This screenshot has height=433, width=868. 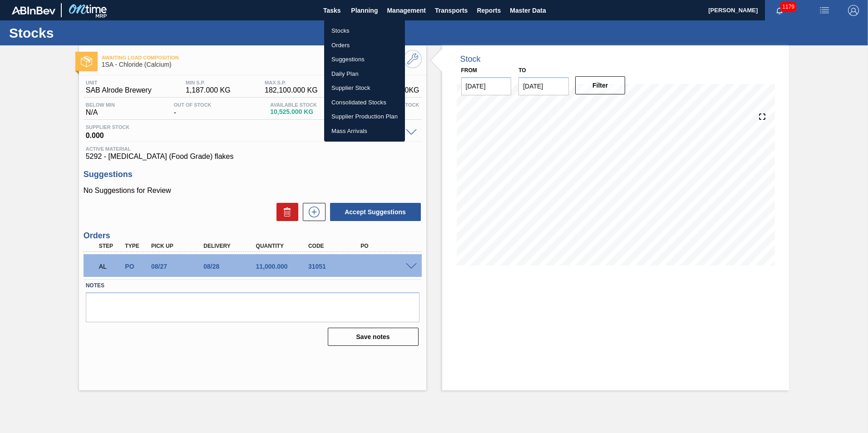 I want to click on a: Supplier Stock, so click(x=365, y=88).